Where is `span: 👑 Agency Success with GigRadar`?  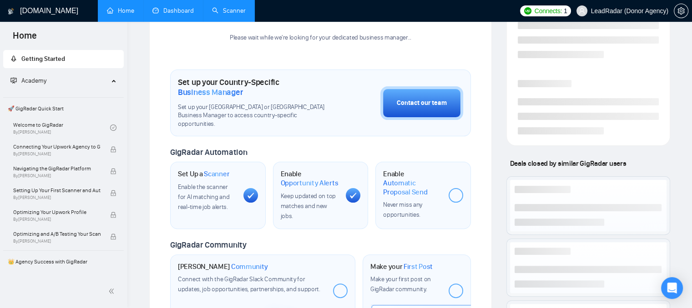 span: 👑 Agency Success with GigRadar is located at coordinates (63, 262).